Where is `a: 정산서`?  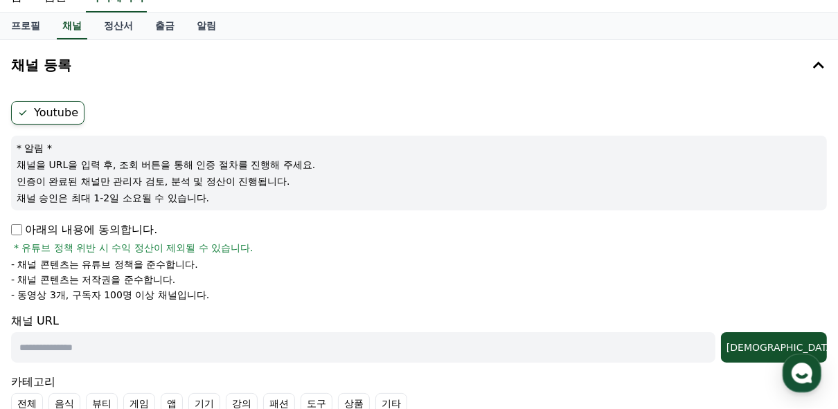
a: 정산서 is located at coordinates (118, 26).